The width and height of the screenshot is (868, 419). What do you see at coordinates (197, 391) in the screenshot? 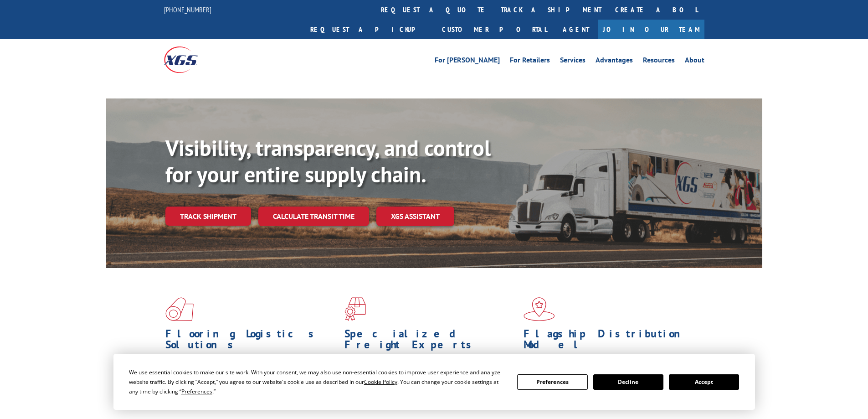
I see `span: Preferences` at bounding box center [197, 391].